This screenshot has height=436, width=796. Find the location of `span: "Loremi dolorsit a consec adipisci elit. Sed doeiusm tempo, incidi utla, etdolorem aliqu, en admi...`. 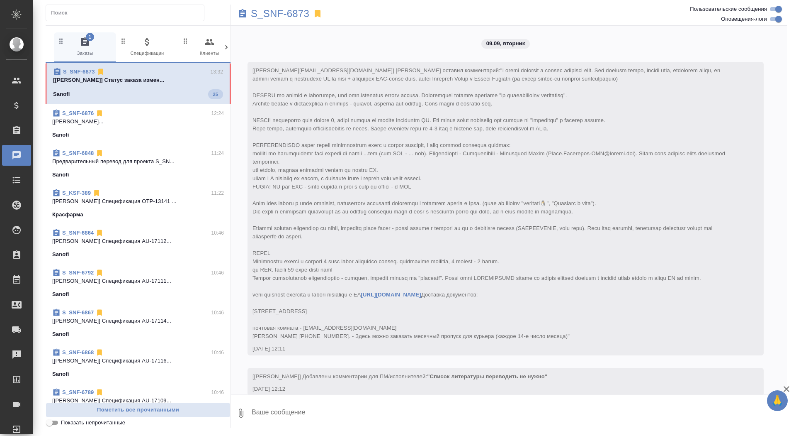

span: "Loremi dolorsit a consec adipisci elit. Sed doeiusm tempo, incidi utla, etdolorem aliqu, en admi... is located at coordinates (490, 203).